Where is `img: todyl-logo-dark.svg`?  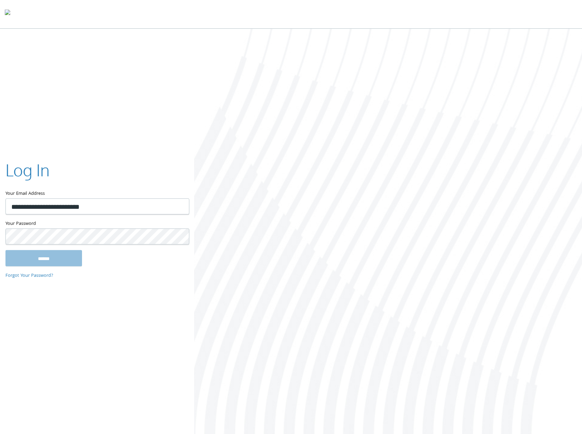 img: todyl-logo-dark.svg is located at coordinates (8, 14).